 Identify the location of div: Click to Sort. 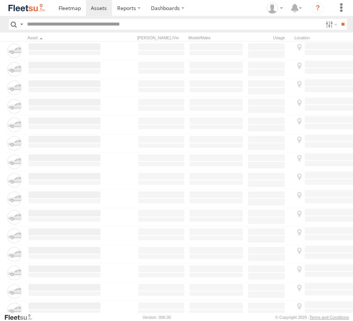
(64, 38).